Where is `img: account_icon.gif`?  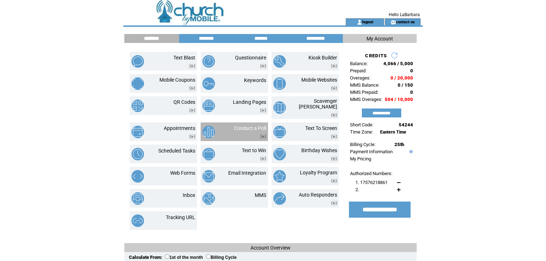
img: account_icon.gif is located at coordinates (360, 22).